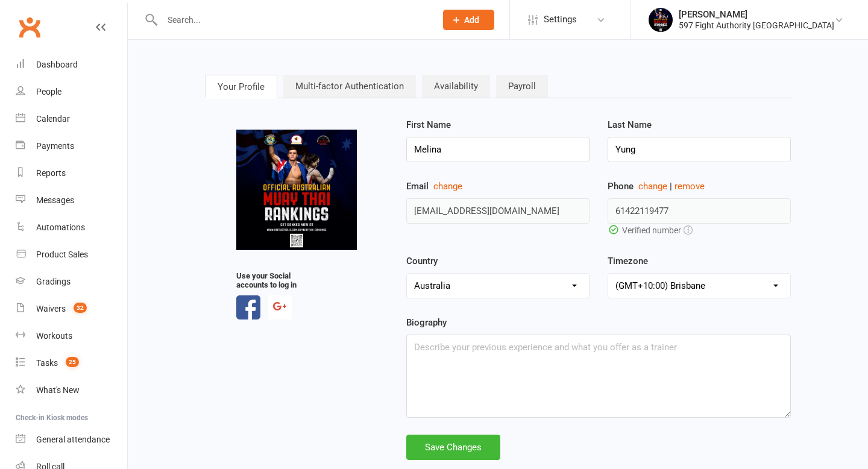 This screenshot has height=469, width=868. Describe the element at coordinates (269, 280) in the screenshot. I see `strong: Use your Social accounts to log in` at that location.